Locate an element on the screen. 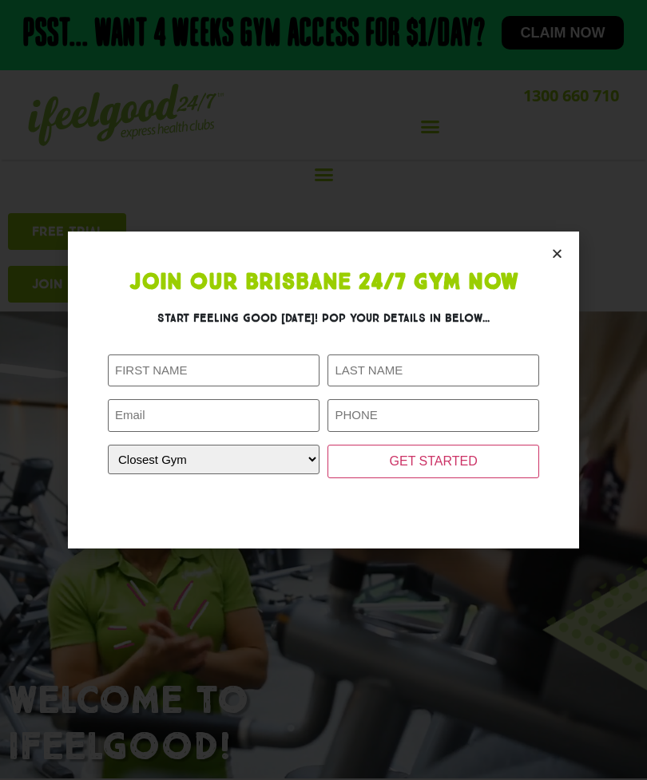 The width and height of the screenshot is (647, 780). input: LAST NAME is located at coordinates (433, 370).